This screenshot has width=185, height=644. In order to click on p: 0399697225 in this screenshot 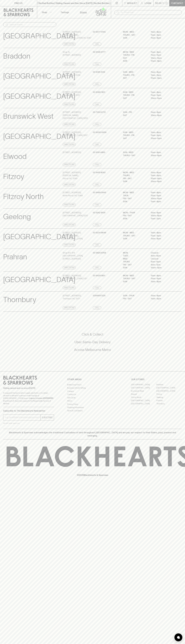, I will do `click(99, 296)`.